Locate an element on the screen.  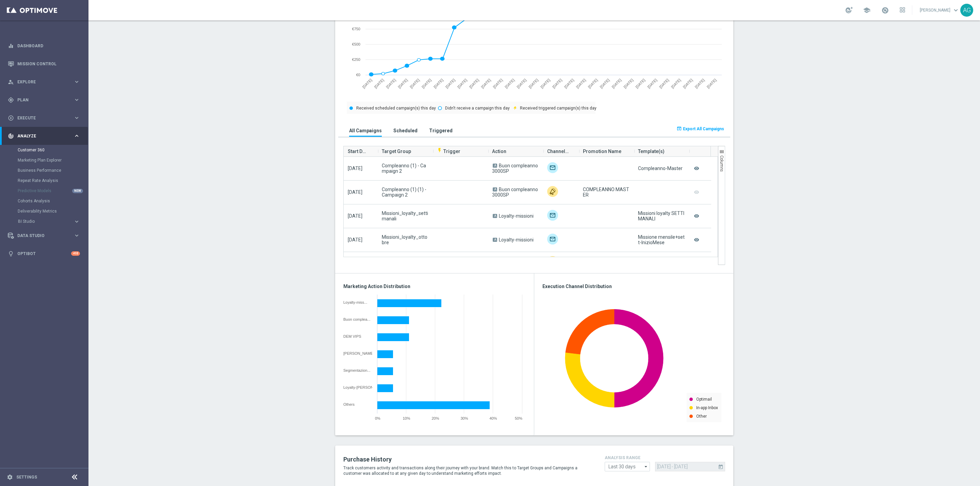
div: Missione mensile+sett-InizioMese is located at coordinates (661, 240).